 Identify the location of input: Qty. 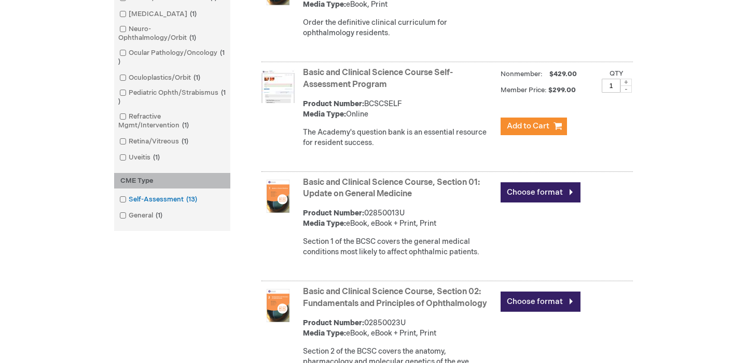
(611, 86).